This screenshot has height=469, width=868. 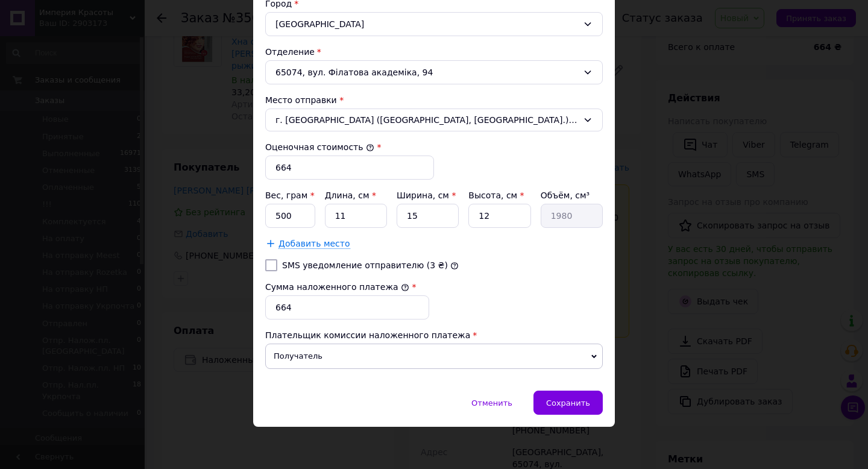 I want to click on span: Сохранить, so click(x=568, y=402).